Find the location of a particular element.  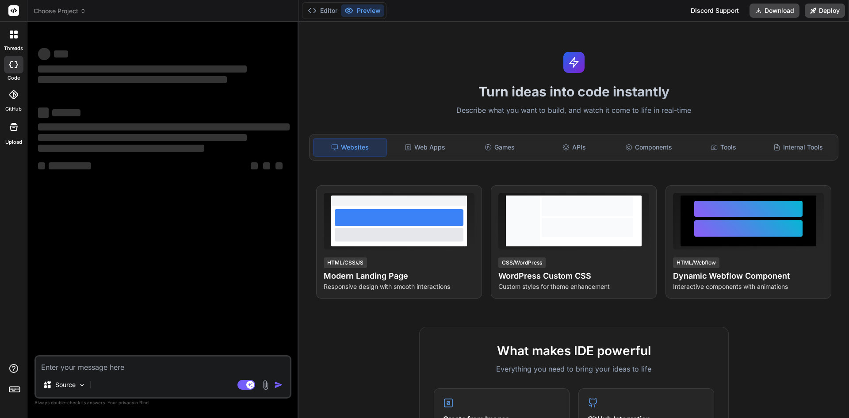

span: privacy is located at coordinates (127, 403).